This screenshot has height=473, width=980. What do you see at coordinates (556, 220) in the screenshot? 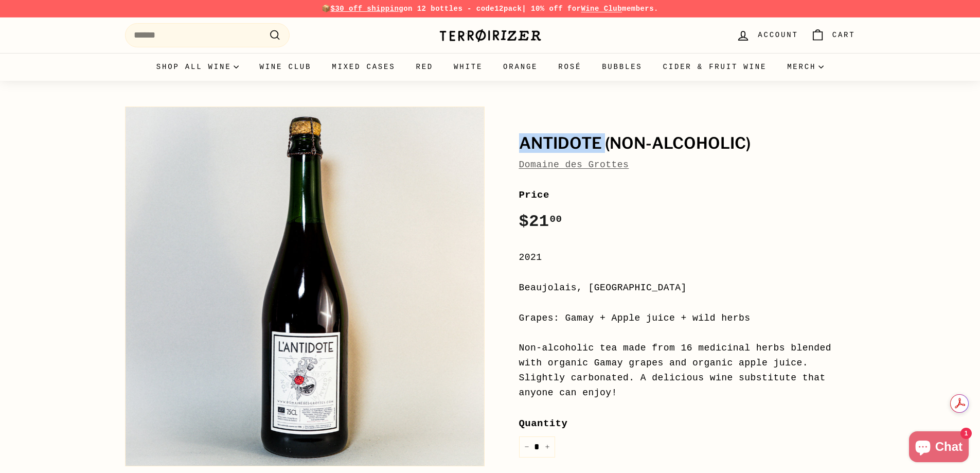
I see `sup: 00` at bounding box center [556, 220].